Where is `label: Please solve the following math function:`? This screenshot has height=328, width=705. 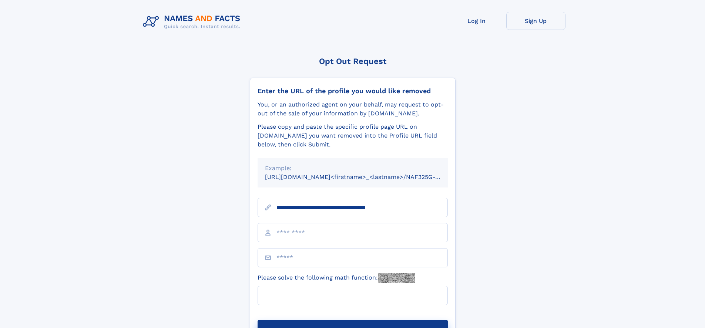 label: Please solve the following math function: is located at coordinates (336, 278).